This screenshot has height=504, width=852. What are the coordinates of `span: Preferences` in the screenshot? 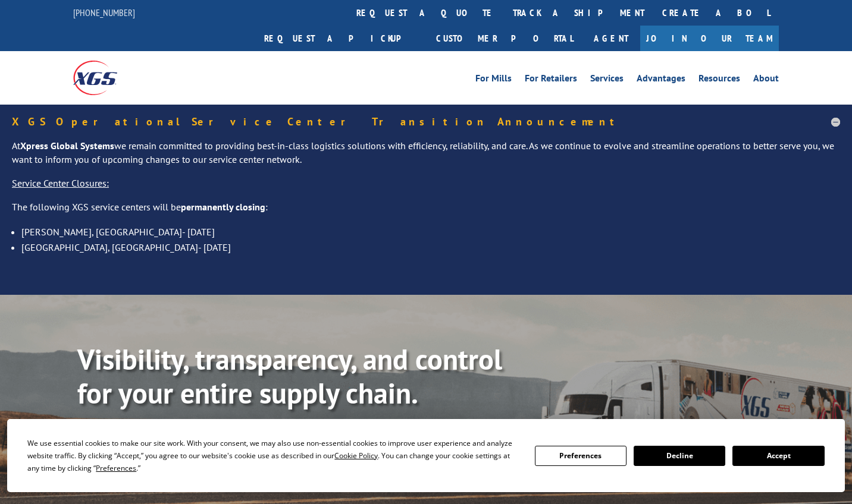 It's located at (116, 468).